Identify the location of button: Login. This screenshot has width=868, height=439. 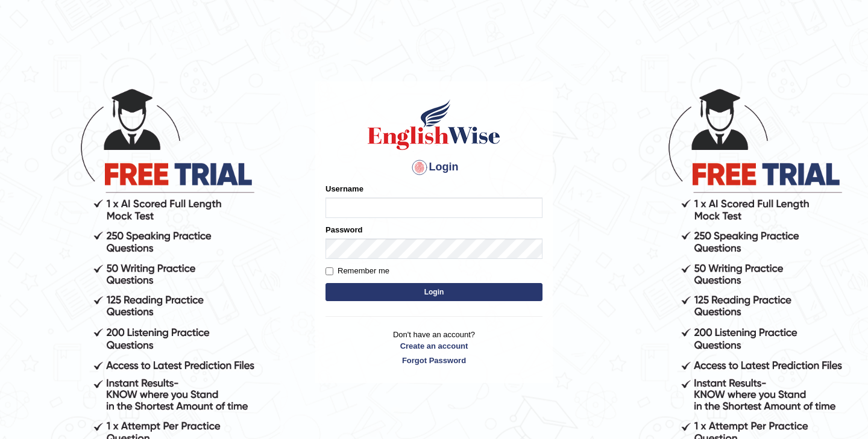
(434, 292).